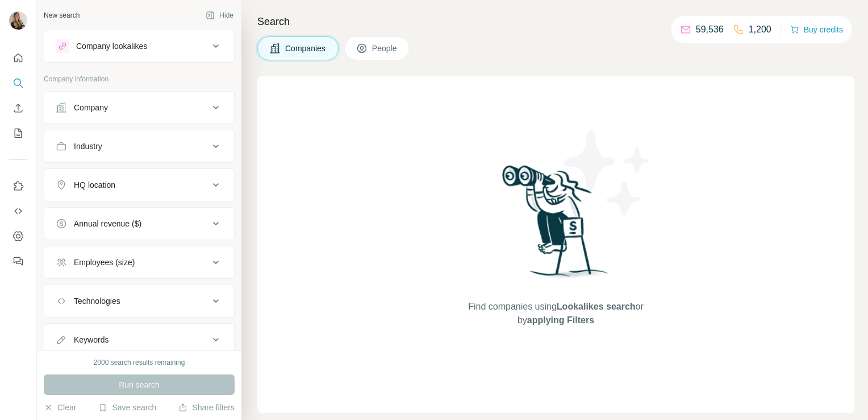  I want to click on div: Employees (size), so click(104, 262).